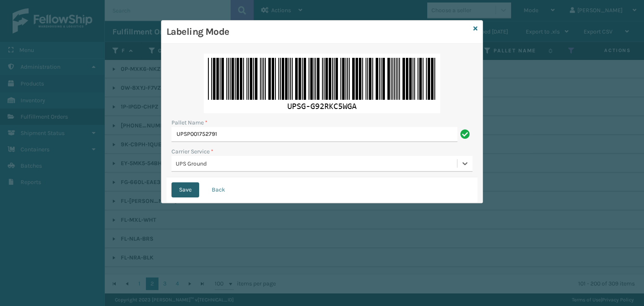  Describe the element at coordinates (193, 151) in the screenshot. I see `label: Carrier Service` at that location.